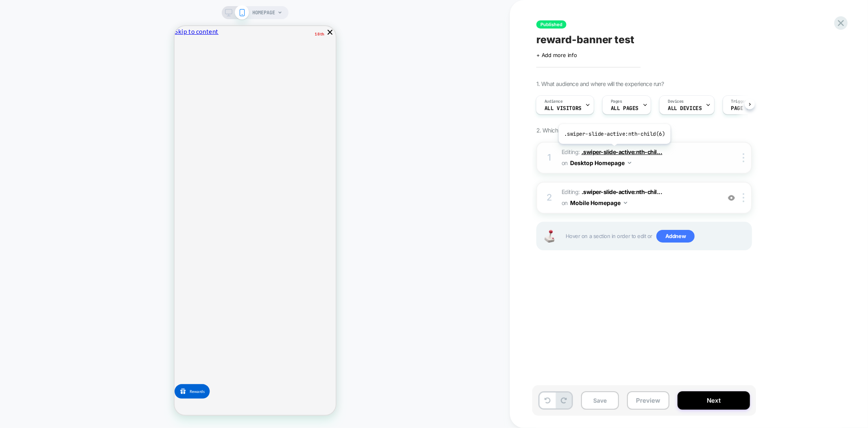 The height and width of the screenshot is (428, 868). I want to click on img: crossed eye, so click(731, 197).